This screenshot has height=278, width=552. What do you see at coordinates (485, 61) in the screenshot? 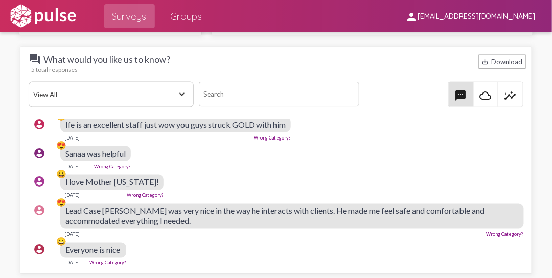
I see `mat-icon: Download` at bounding box center [485, 61].